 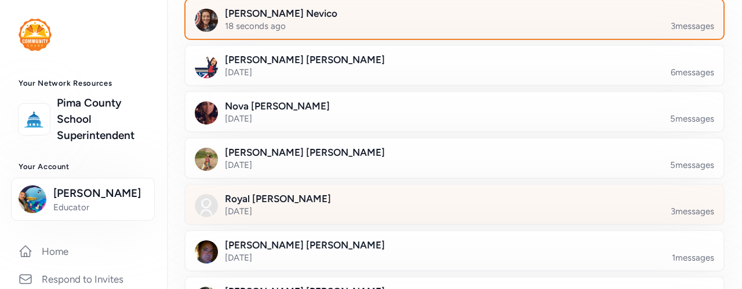 What do you see at coordinates (83, 167) in the screenshot?
I see `h3: Your Account` at bounding box center [83, 167].